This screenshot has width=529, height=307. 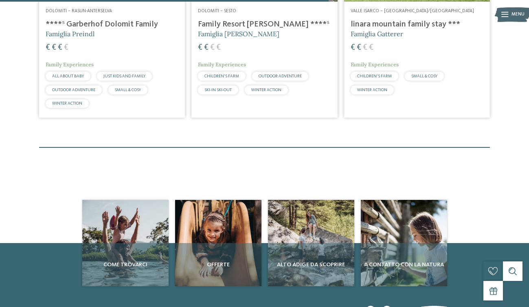 What do you see at coordinates (125, 265) in the screenshot?
I see `span: Come trovarci` at bounding box center [125, 265].